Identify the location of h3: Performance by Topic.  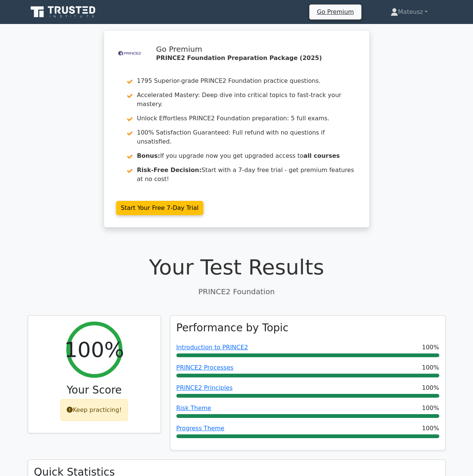
(233, 328).